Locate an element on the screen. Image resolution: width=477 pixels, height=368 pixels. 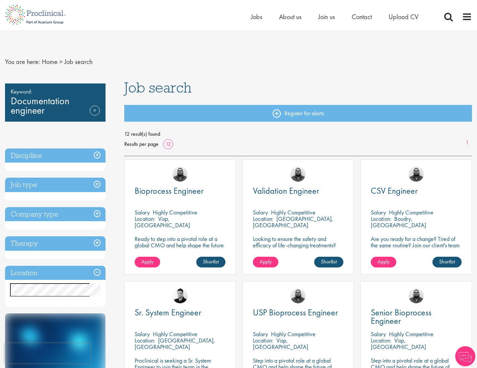
span: You are here: is located at coordinates (22, 62).